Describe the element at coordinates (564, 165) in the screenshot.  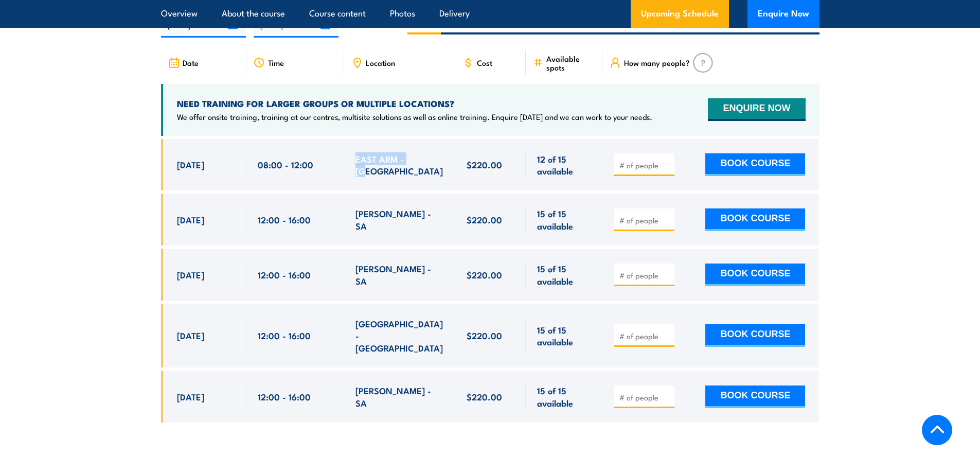
I see `span: 12 of 15 available` at that location.